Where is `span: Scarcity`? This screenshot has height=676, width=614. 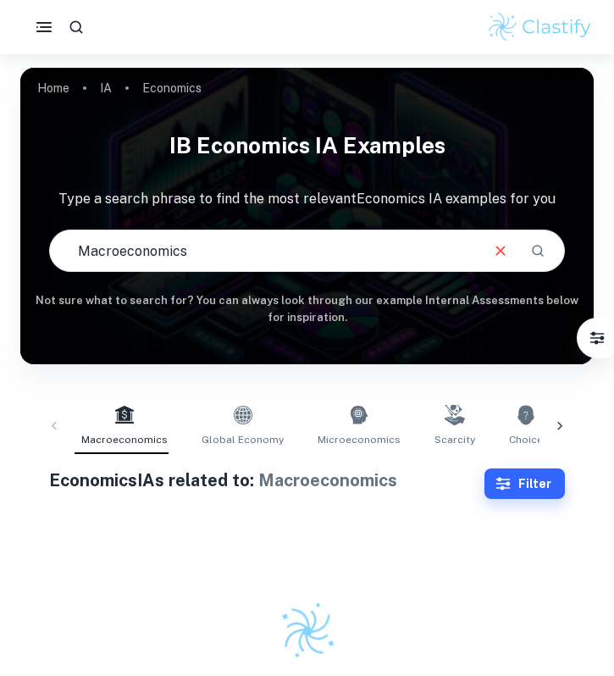
span: Scarcity is located at coordinates (455, 440).